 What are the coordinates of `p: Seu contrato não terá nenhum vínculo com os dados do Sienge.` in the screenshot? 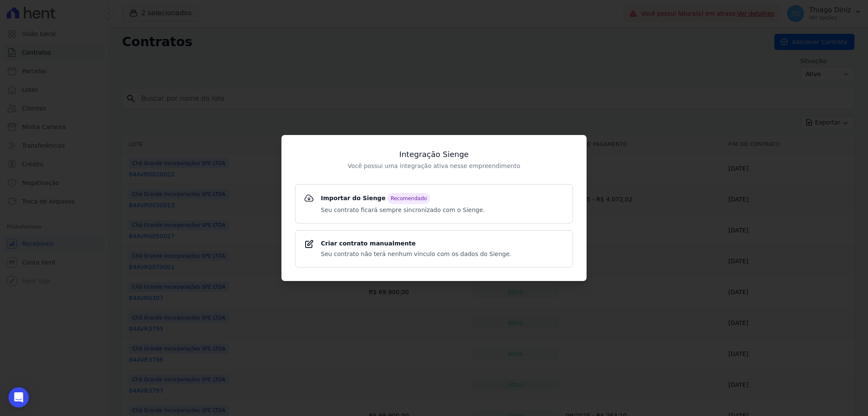 It's located at (416, 254).